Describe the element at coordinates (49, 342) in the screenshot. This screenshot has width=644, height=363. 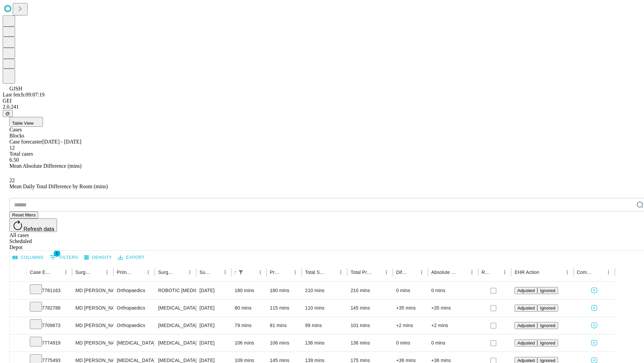
I see `div: 7774919` at that location.